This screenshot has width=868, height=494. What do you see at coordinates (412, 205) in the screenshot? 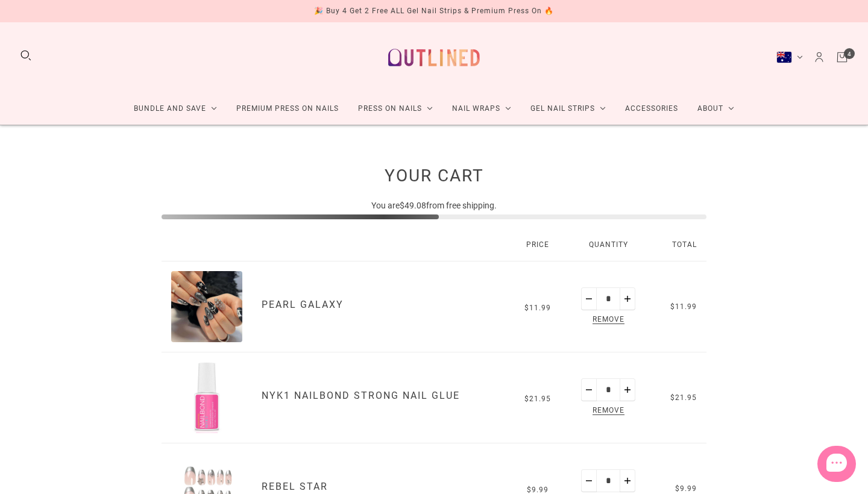
I see `span: $49.08` at bounding box center [412, 205].